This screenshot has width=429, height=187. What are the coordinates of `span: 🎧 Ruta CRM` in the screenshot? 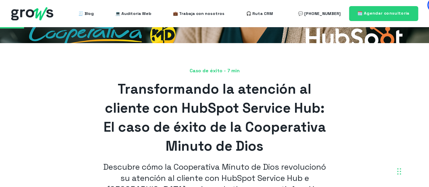 It's located at (260, 14).